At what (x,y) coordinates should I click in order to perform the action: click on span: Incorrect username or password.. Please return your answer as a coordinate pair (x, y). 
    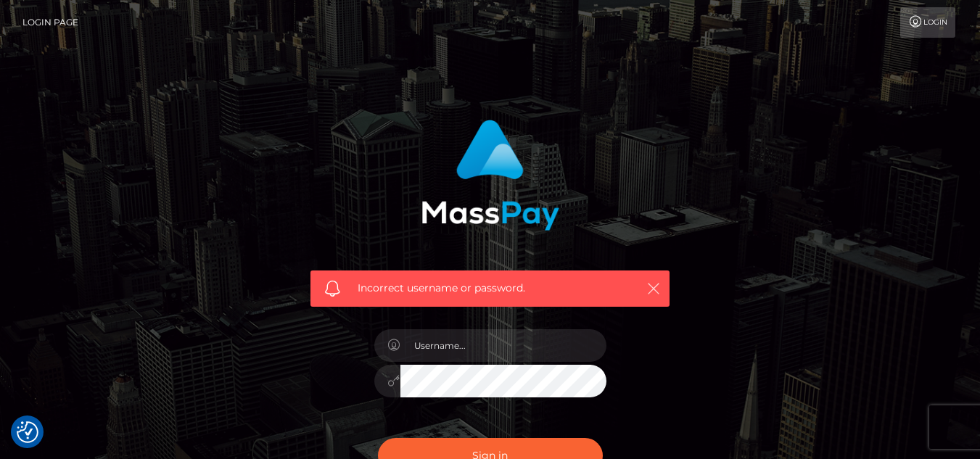
    Looking at the image, I should click on (490, 288).